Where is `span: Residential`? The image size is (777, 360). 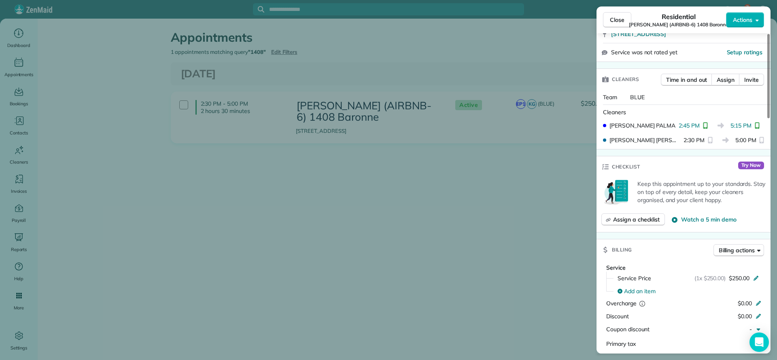 span: Residential is located at coordinates (678, 17).